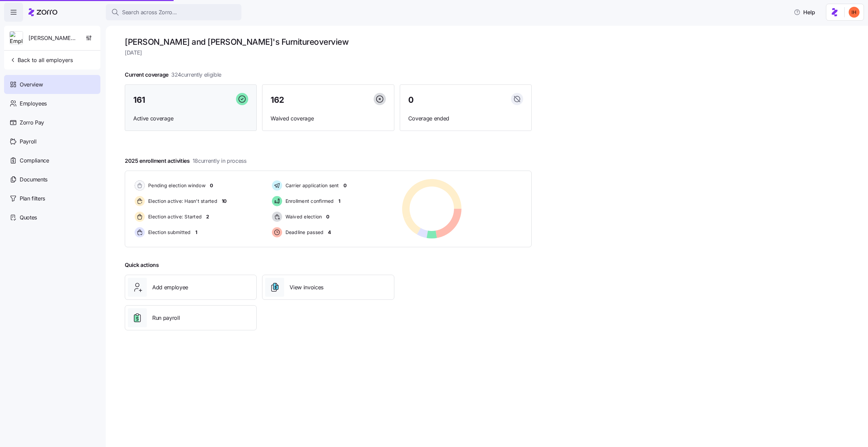 This screenshot has width=868, height=447. Describe the element at coordinates (33, 180) in the screenshot. I see `span: Documents` at that location.